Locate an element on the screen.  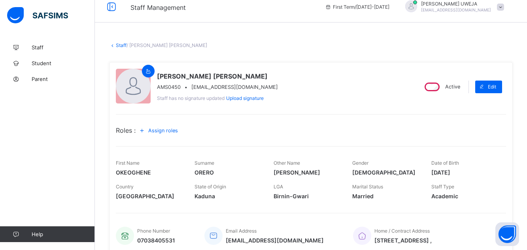
span: Student is located at coordinates (63, 63).